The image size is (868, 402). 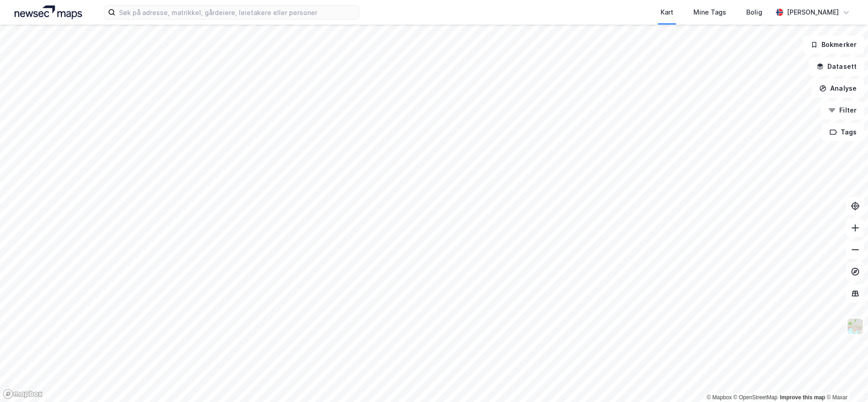 What do you see at coordinates (237, 12) in the screenshot?
I see `input: Søk på adresse, matrikkel, gårdeiere, leietakere eller personer` at bounding box center [237, 12].